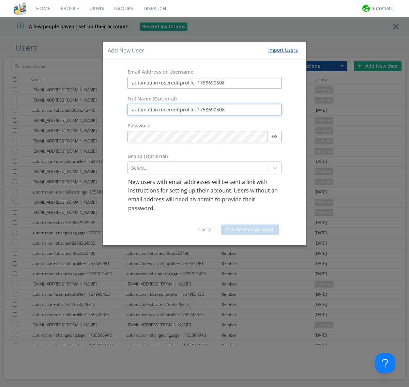  Describe the element at coordinates (366, 9) in the screenshot. I see `img: d2d01cd9b4174d08988066c6d424eccd` at that location.